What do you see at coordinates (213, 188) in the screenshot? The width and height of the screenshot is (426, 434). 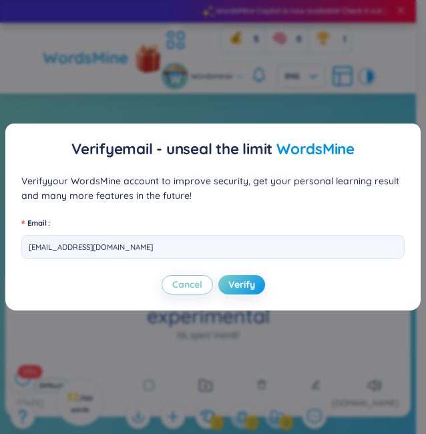 I see `p: Verify your WordsMine account to improve security, get your personal learning result and many mor...` at bounding box center [213, 188].